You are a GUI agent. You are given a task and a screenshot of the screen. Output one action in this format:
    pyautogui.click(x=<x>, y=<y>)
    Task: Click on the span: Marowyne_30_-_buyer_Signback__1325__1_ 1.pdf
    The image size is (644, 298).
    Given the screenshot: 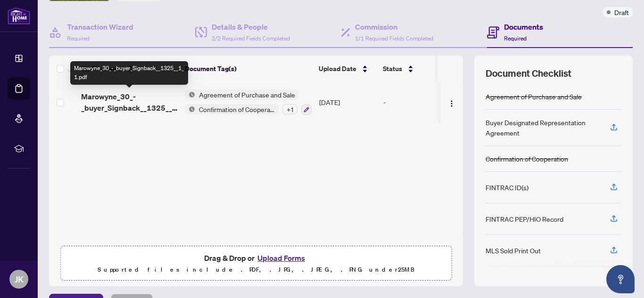 What is the action you would take?
    pyautogui.click(x=129, y=102)
    